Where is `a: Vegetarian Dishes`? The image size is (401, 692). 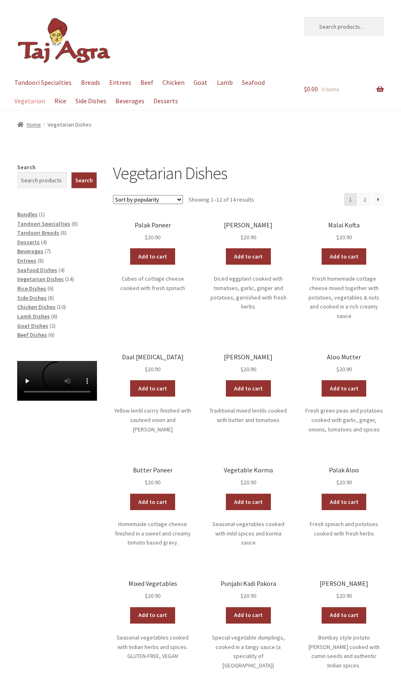
a: Vegetarian Dishes is located at coordinates (41, 279).